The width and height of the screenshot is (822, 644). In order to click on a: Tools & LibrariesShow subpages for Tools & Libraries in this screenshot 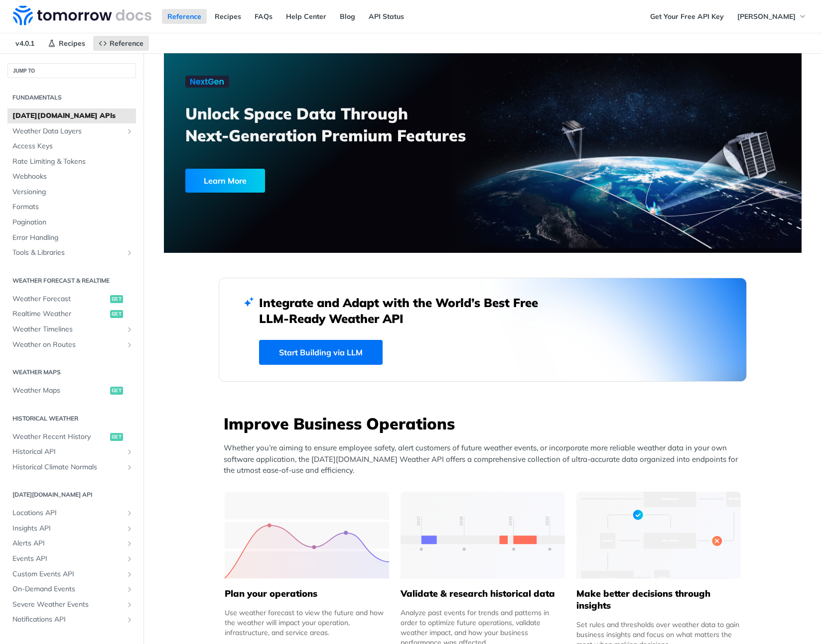, I will do `click(72, 253)`.